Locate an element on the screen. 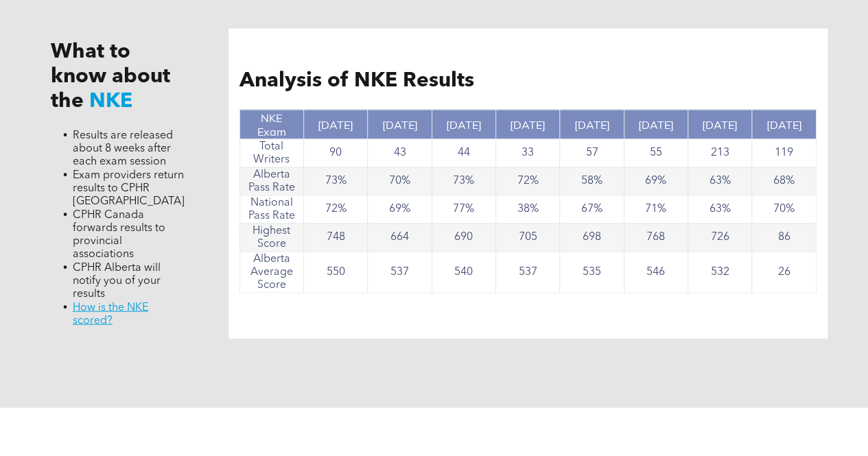 Image resolution: width=868 pixels, height=456 pixels. td: 86 is located at coordinates (784, 237).